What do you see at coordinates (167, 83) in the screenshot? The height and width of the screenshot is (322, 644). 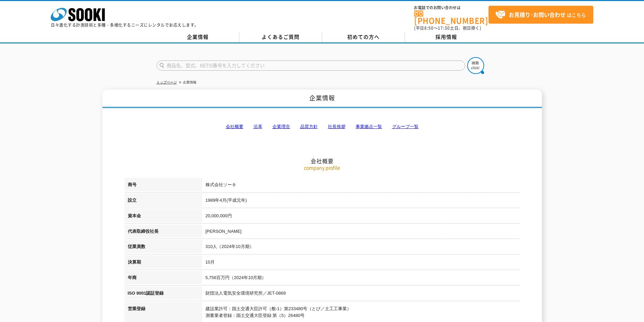 I see `a: トップページ` at bounding box center [167, 83].